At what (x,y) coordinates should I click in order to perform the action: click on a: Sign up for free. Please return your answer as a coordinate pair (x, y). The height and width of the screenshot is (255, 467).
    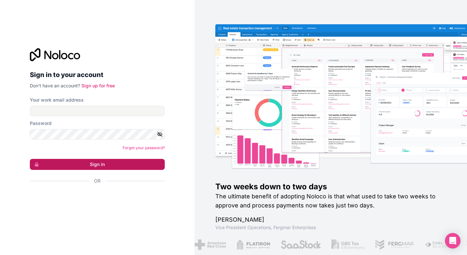
    Looking at the image, I should click on (98, 86).